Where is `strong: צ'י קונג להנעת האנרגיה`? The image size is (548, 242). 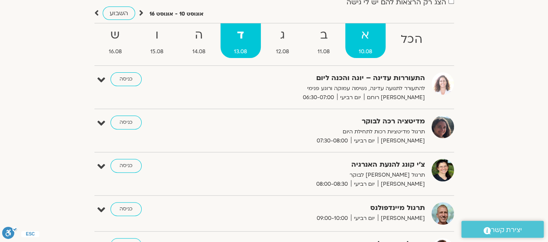
strong: צ'י קונג להנעת האנרגיה is located at coordinates (319, 165).